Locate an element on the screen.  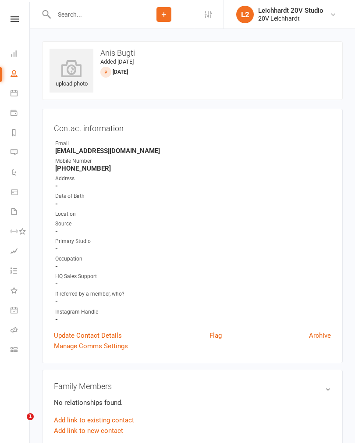
a: Archive is located at coordinates (320, 335).